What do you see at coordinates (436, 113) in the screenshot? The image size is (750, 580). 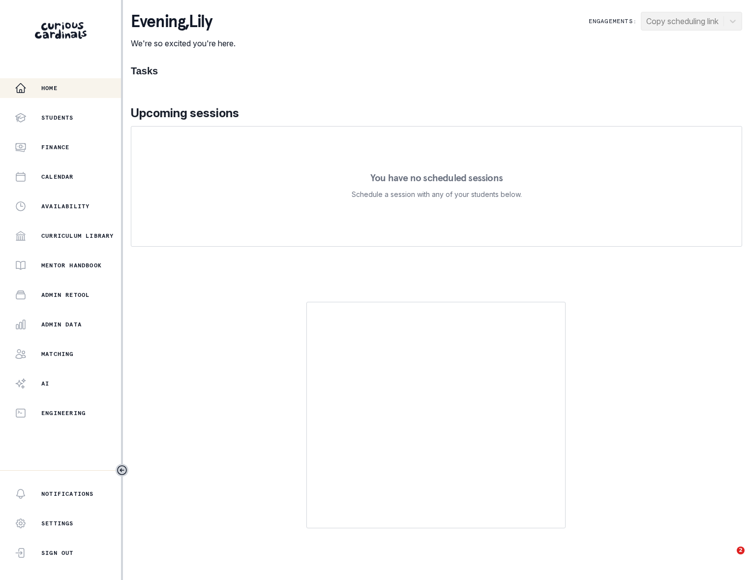 I see `p: Upcoming sessions` at bounding box center [436, 113].